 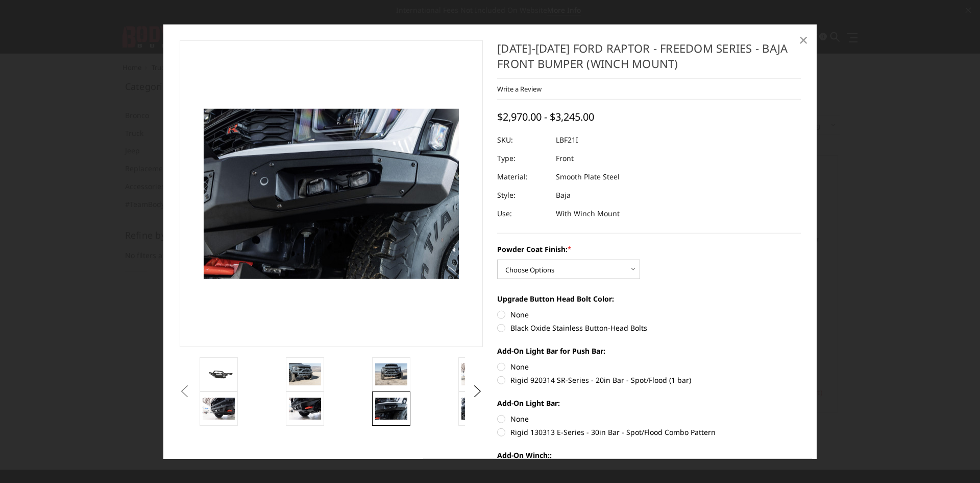 What do you see at coordinates (649, 402) in the screenshot?
I see `label: Add-On Light Bar:` at bounding box center [649, 402].